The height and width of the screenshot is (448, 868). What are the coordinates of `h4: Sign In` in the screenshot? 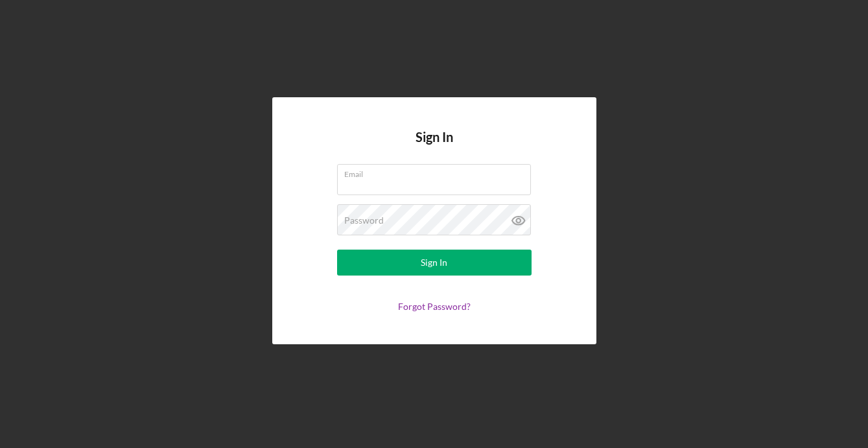 It's located at (434, 146).